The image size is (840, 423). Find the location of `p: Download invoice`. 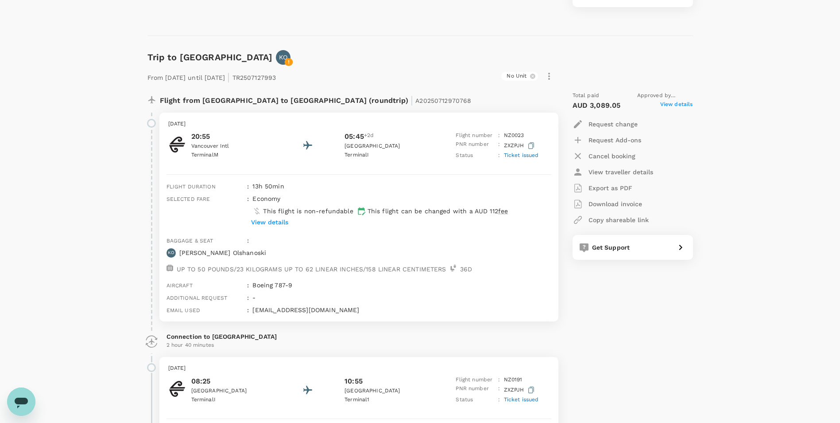

p: Download invoice is located at coordinates (615, 204).